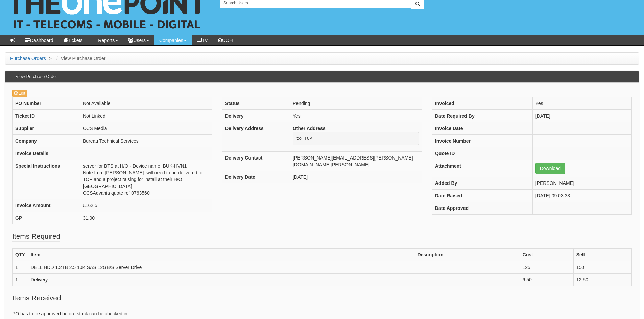 This screenshot has width=644, height=319. What do you see at coordinates (19, 93) in the screenshot?
I see `a: Edit` at bounding box center [19, 93].